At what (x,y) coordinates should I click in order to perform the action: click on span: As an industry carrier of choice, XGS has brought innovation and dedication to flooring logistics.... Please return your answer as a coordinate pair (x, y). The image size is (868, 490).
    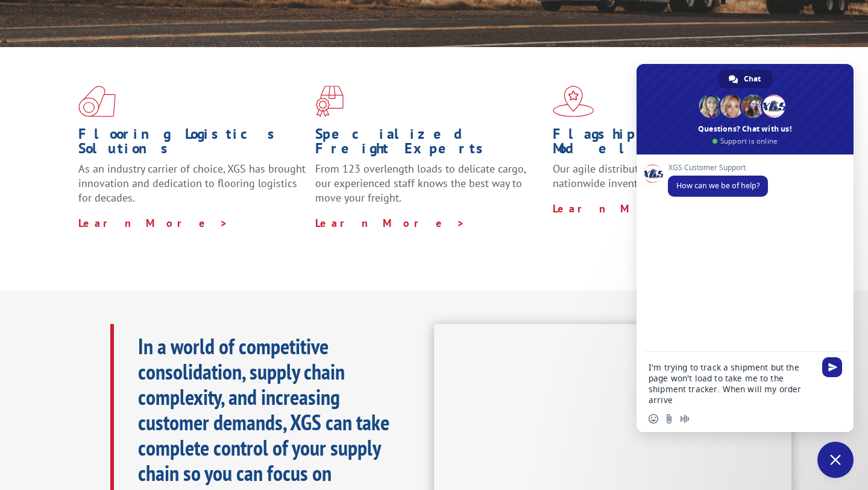
    Looking at the image, I should click on (192, 182).